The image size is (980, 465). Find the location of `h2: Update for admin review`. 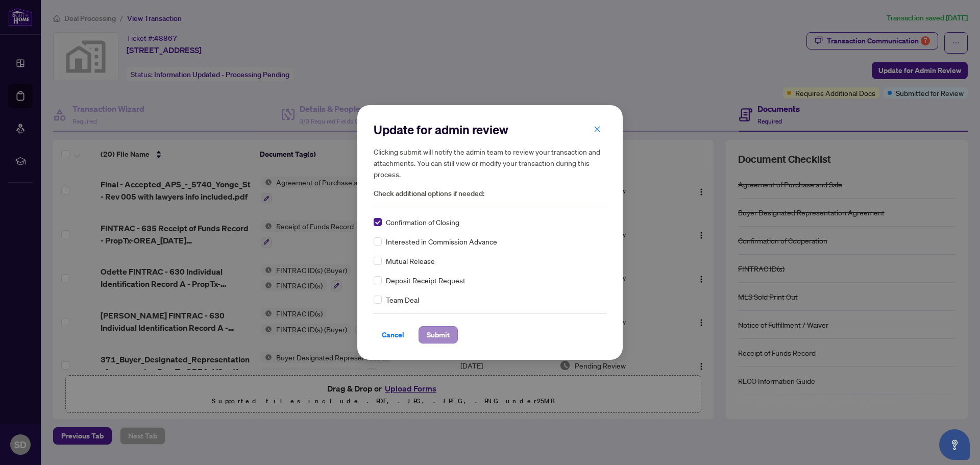

h2: Update for admin review is located at coordinates (490, 130).